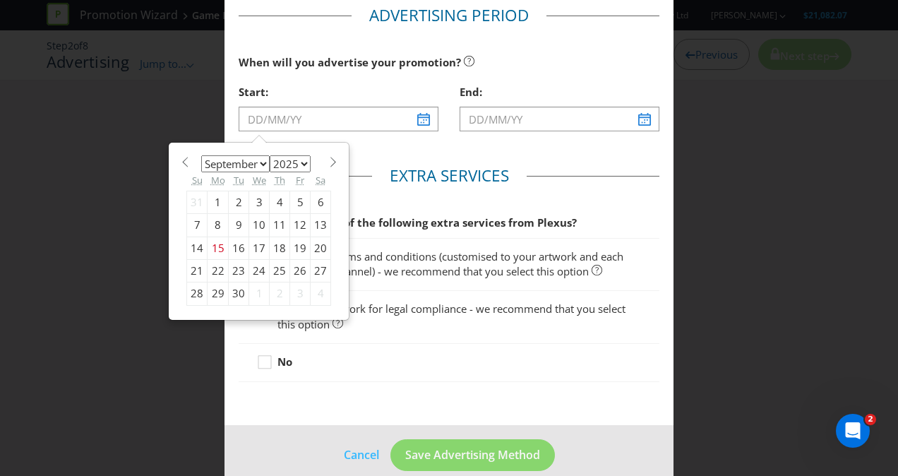 This screenshot has height=476, width=898. What do you see at coordinates (300, 248) in the screenshot?
I see `div: 19` at bounding box center [300, 248].